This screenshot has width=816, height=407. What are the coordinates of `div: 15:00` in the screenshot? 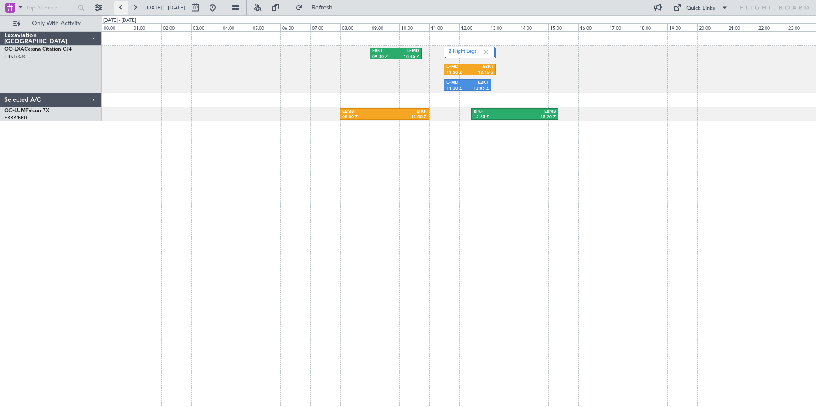 It's located at (563, 27).